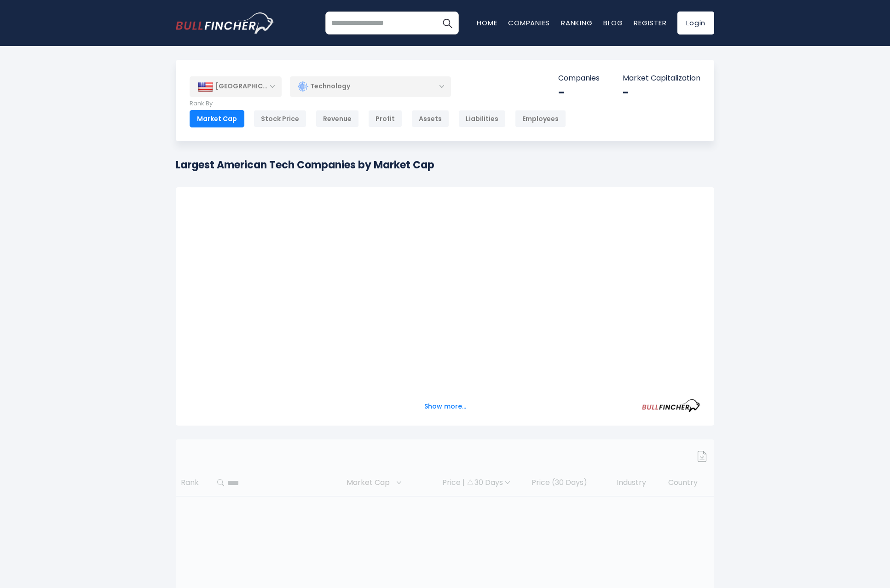  What do you see at coordinates (305, 165) in the screenshot?
I see `h1: Largest American Tech Companies by Market Cap` at bounding box center [305, 165].